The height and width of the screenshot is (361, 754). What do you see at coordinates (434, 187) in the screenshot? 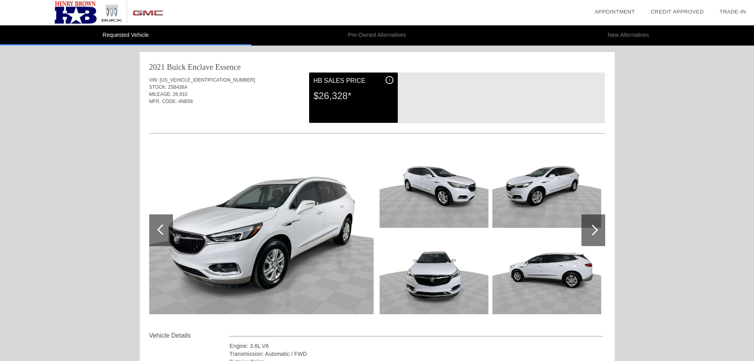
I see `img: 2.jpg` at bounding box center [434, 187].